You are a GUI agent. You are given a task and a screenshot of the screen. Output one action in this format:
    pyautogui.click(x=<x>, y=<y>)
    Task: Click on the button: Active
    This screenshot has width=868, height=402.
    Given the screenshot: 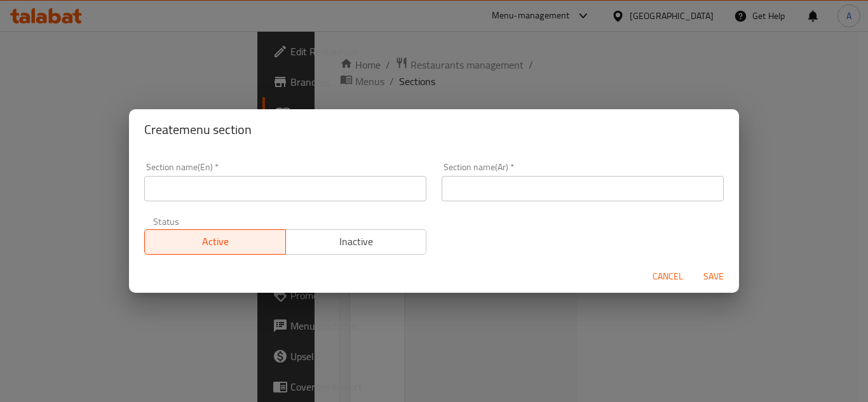 What is the action you would take?
    pyautogui.click(x=215, y=242)
    